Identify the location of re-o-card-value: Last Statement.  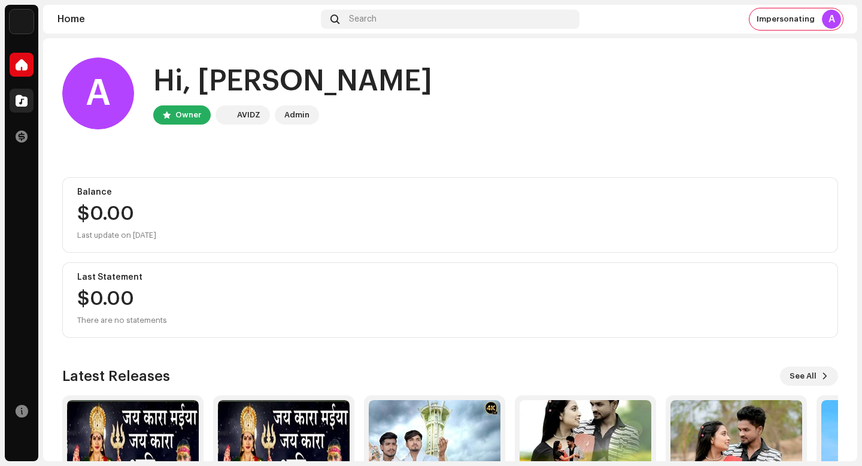
(450, 300).